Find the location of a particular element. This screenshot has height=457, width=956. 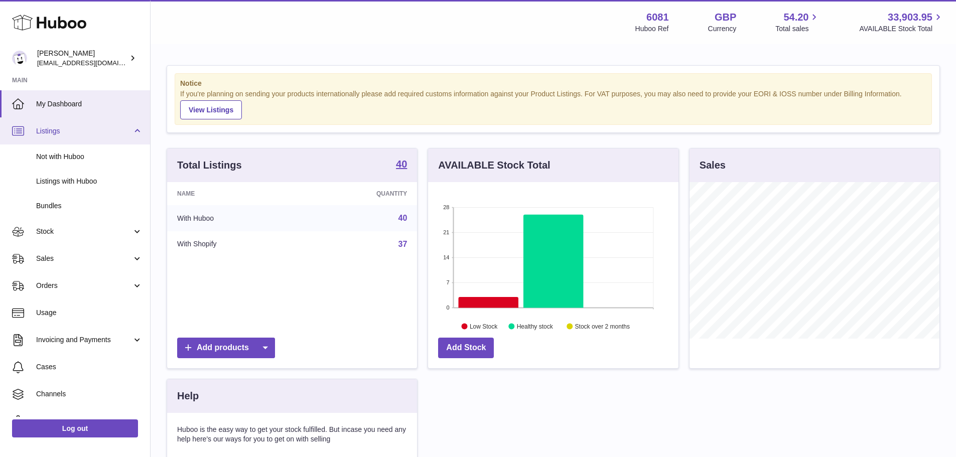

p: Huboo is the easy way to get your stock fulfilled. But incase you need any help here's our ways f... is located at coordinates (292, 435).